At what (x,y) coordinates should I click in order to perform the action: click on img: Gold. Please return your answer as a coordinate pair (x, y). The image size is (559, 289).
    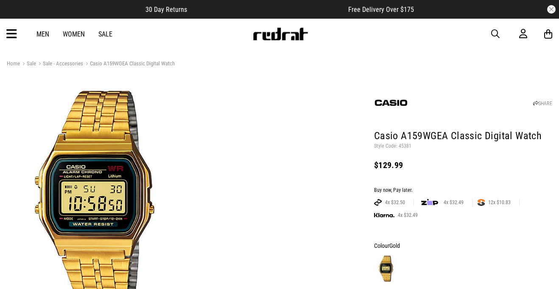
    Looking at the image, I should click on (386, 268).